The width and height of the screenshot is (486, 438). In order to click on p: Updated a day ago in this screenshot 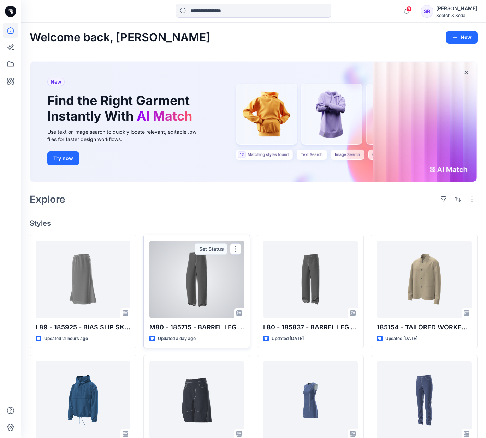, I will do `click(176, 339)`.